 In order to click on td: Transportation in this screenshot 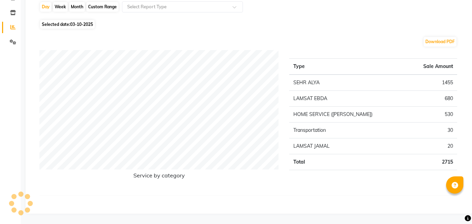, I will do `click(348, 131)`.